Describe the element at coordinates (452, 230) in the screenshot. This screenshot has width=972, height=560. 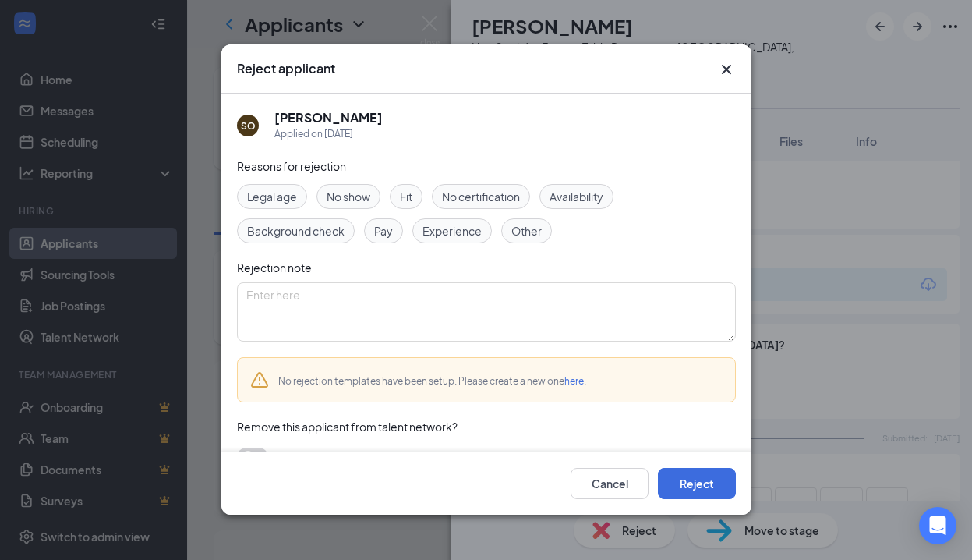
I see `span: Experience` at that location.